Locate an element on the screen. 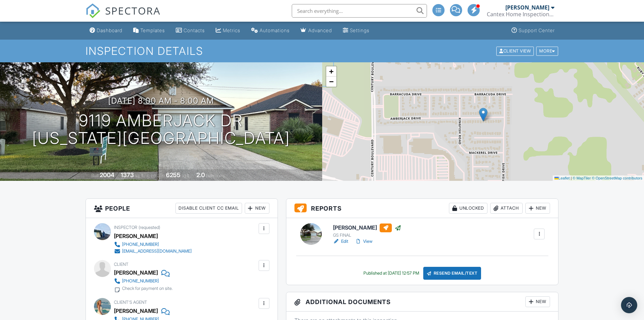 This screenshot has width=644, height=320. a: © MapTiler is located at coordinates (582, 178).